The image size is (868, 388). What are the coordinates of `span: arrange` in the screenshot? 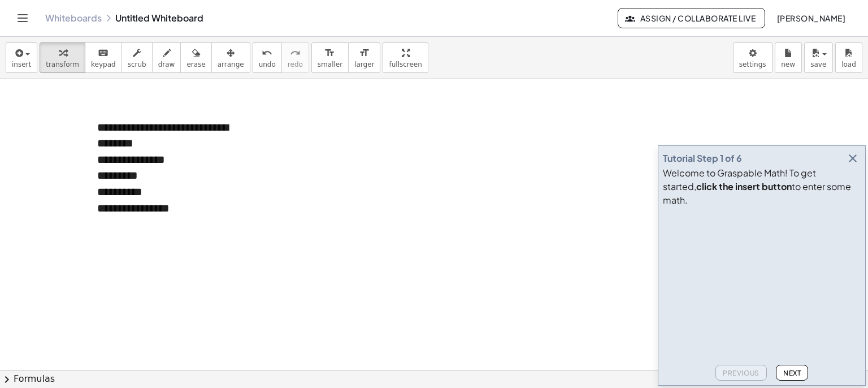 It's located at (231, 65).